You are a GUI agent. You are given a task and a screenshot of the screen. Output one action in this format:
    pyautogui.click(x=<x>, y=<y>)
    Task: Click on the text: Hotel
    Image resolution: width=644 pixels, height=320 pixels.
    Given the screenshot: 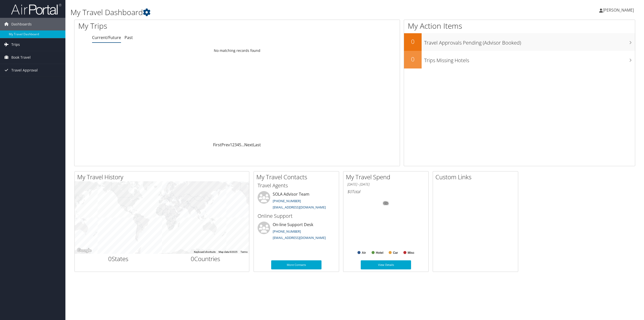 What is the action you would take?
    pyautogui.click(x=379, y=253)
    